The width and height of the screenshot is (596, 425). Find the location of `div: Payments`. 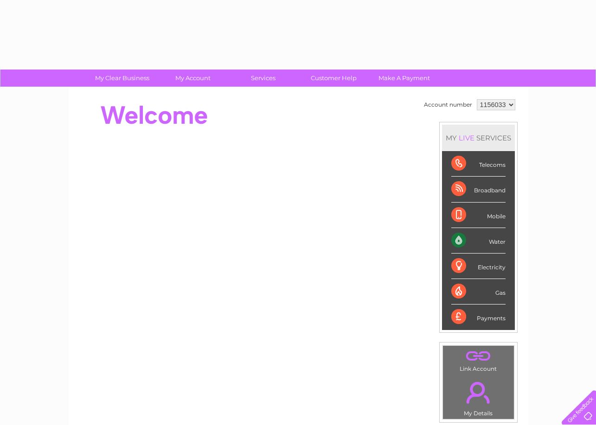

div: Payments is located at coordinates (478, 317).